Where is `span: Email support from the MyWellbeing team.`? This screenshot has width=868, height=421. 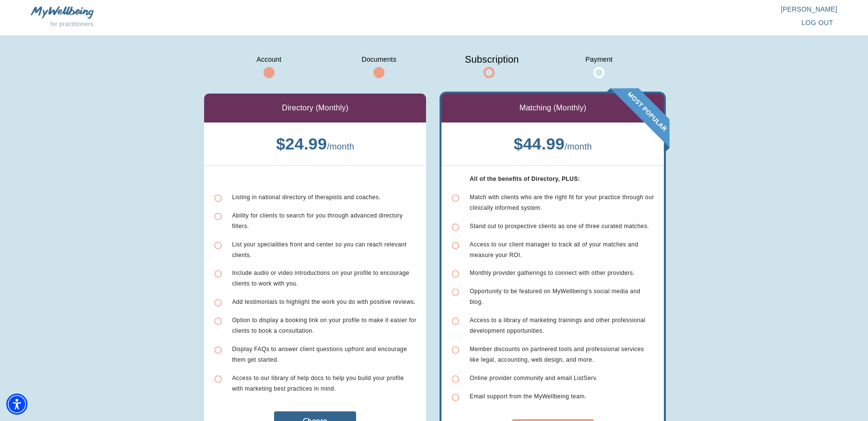 span: Email support from the MyWellbeing team. is located at coordinates (528, 396).